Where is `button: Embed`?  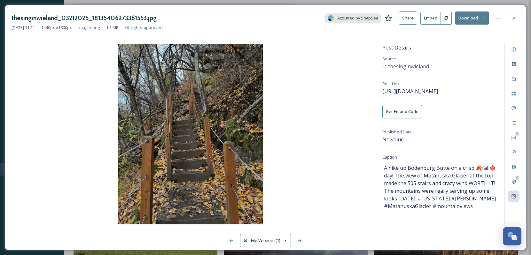
button: Embed is located at coordinates (430, 18).